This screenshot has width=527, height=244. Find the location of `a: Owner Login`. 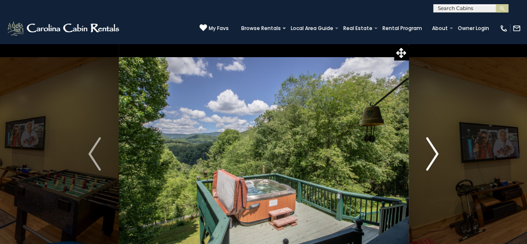

a: Owner Login is located at coordinates (473, 28).